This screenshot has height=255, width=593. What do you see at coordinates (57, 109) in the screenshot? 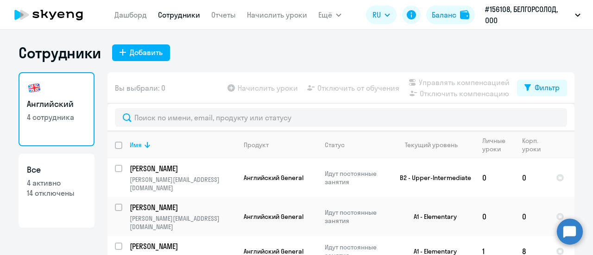
I see `a: Английский4 сотрудника` at bounding box center [57, 109].